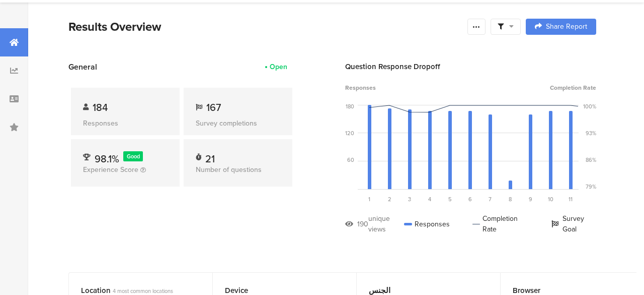 This screenshot has width=644, height=295. What do you see at coordinates (389, 199) in the screenshot?
I see `span: 2` at bounding box center [389, 199].